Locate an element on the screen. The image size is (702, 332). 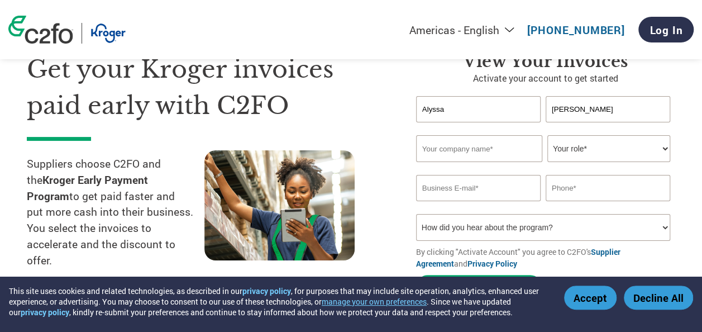
input: Phone* is located at coordinates (608, 188).